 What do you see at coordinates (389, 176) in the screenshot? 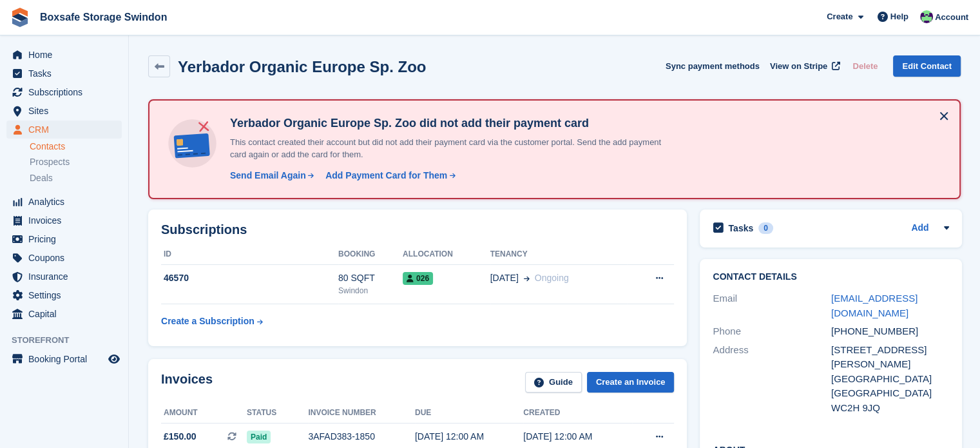
I see `a: Add Payment Card for Them` at bounding box center [389, 176].